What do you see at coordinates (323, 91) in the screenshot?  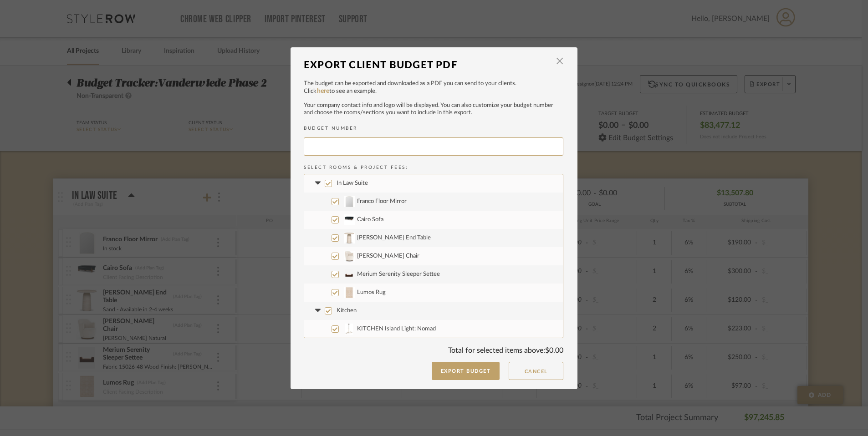 I see `a: here` at bounding box center [323, 91].